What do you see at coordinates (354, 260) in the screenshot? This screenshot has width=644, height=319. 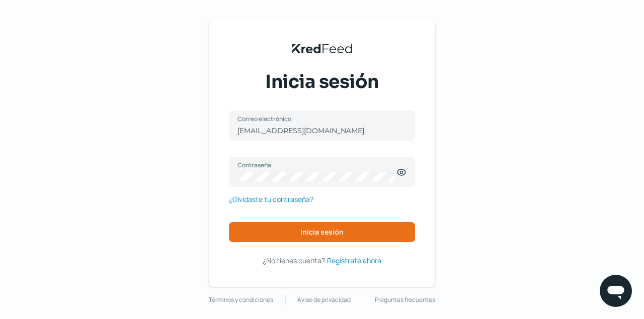 I see `a: Regístrate ahora` at bounding box center [354, 260].